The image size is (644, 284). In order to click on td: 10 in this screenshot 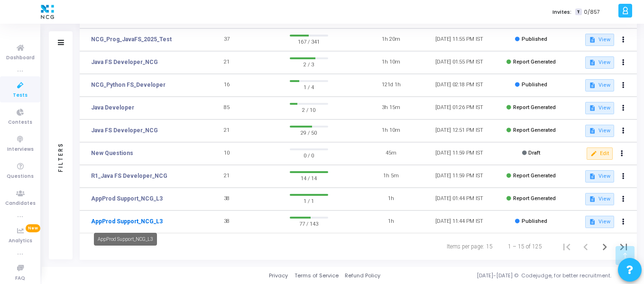, I will do `click(227, 154)`.